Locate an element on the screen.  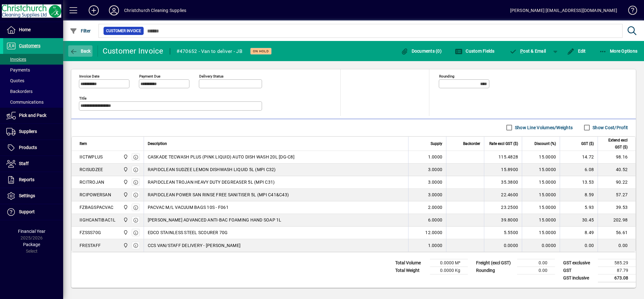
td: 5.93 is located at coordinates (579, 207).